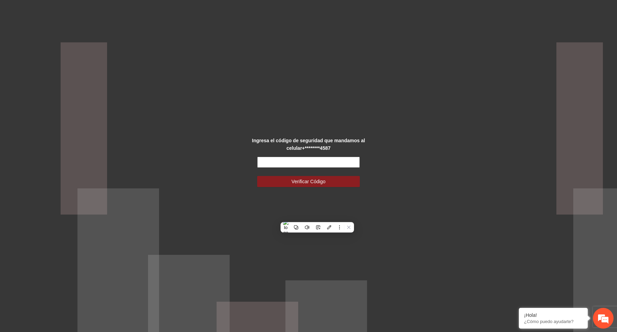 This screenshot has width=617, height=332. I want to click on div: Minimizar ventana de chat en vivo, so click(121, 12).